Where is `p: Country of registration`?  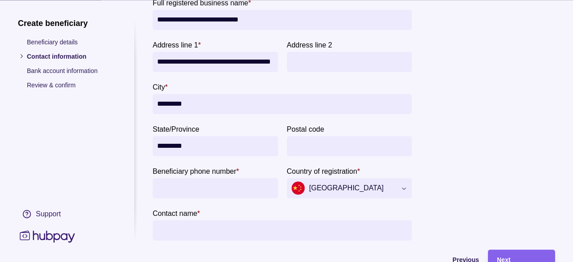 p: Country of registration is located at coordinates (322, 171).